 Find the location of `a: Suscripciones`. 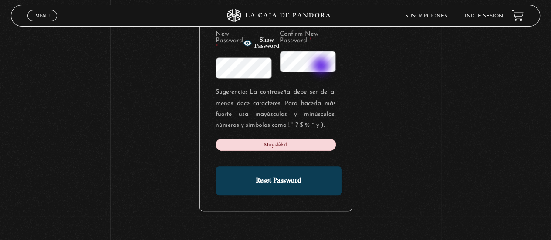

a: Suscripciones is located at coordinates (426, 16).